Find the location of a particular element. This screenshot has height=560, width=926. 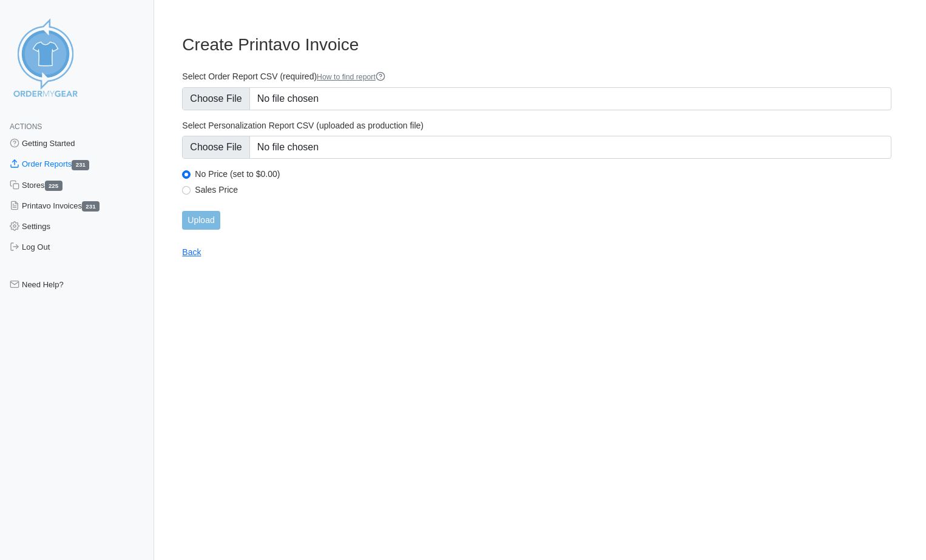

label: Select Personalization Report CSV (uploaded as production file) is located at coordinates (536, 126).